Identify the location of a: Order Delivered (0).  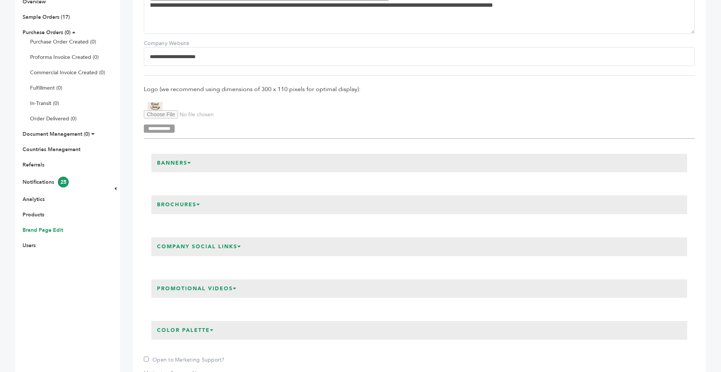
(53, 119).